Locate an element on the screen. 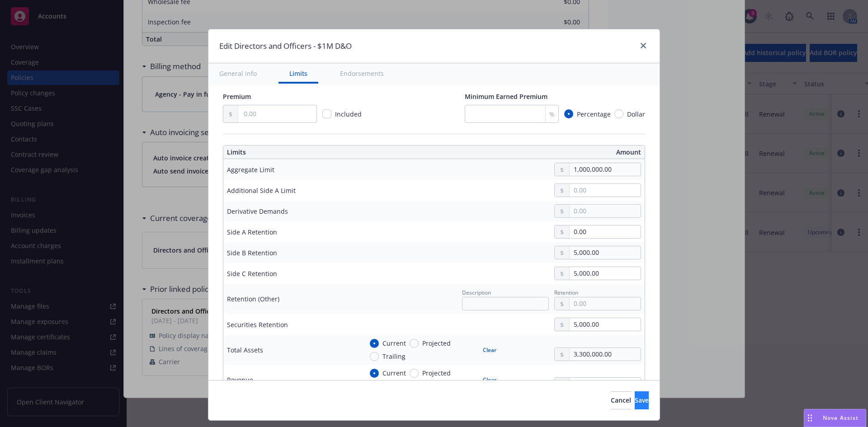 The width and height of the screenshot is (868, 427). div: Derivative Demands is located at coordinates (258, 211).